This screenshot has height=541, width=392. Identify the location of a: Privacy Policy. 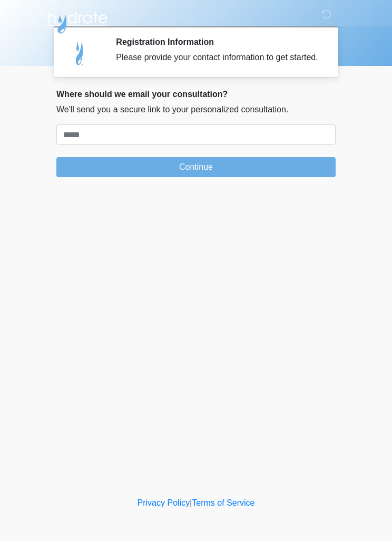
(164, 503).